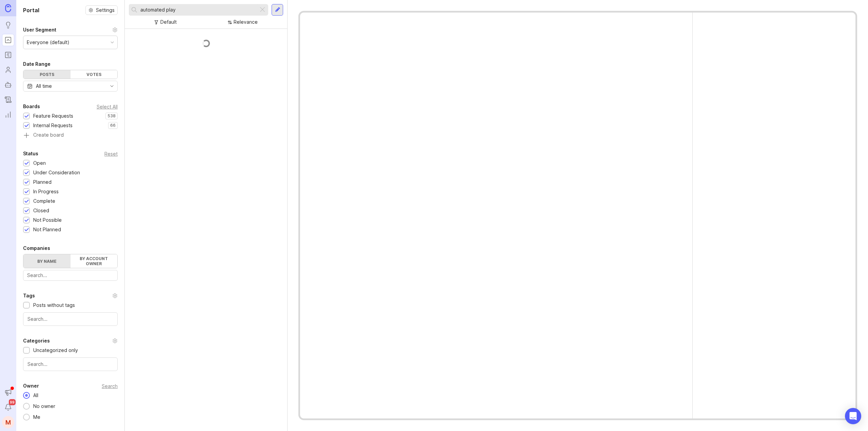 This screenshot has width=868, height=431. What do you see at coordinates (36, 341) in the screenshot?
I see `div: Categories` at bounding box center [36, 341].